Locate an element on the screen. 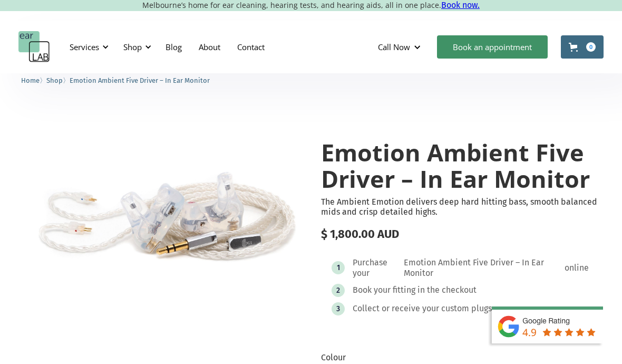  span: Emotion Ambient Five Driver – In Ear Monitor is located at coordinates (140, 80).